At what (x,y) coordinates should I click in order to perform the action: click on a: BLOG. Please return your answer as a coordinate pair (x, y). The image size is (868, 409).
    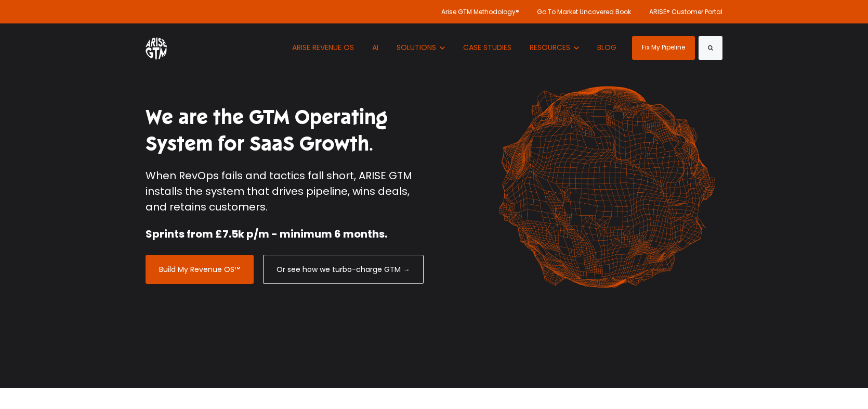
    Looking at the image, I should click on (606, 47).